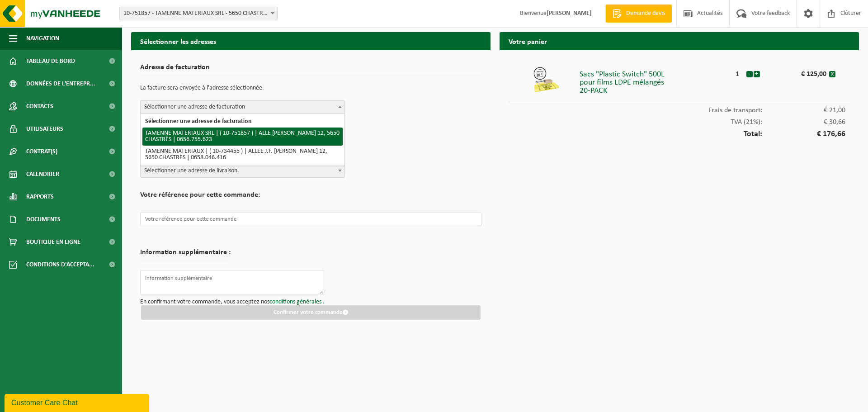 This screenshot has width=868, height=412. I want to click on input: Votre référence pour cette commande, so click(311, 220).